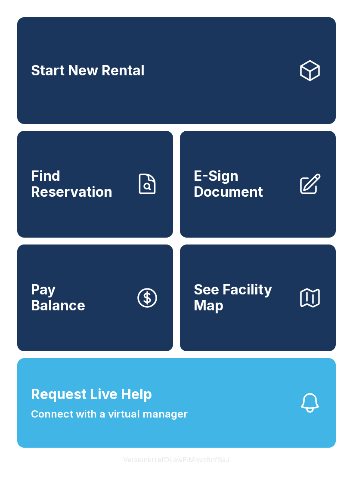 The height and width of the screenshot is (489, 353). I want to click on span: Connect with a virtual manager, so click(109, 414).